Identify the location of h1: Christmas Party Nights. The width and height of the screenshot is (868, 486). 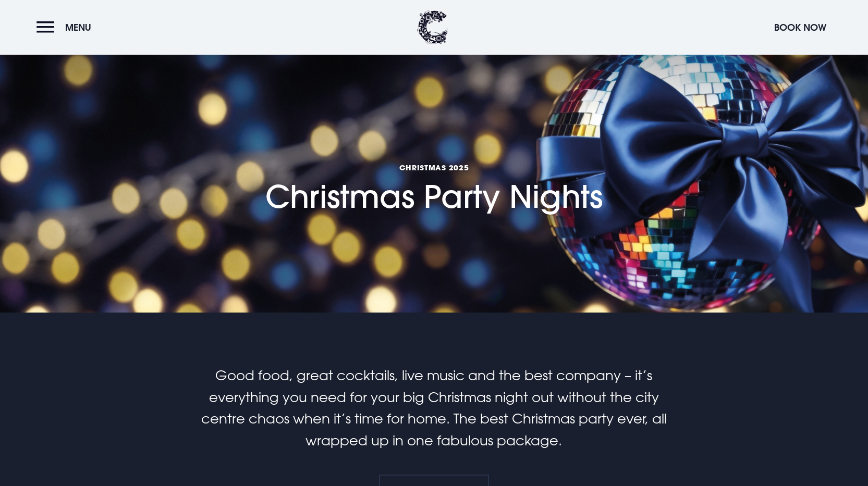
(434, 159).